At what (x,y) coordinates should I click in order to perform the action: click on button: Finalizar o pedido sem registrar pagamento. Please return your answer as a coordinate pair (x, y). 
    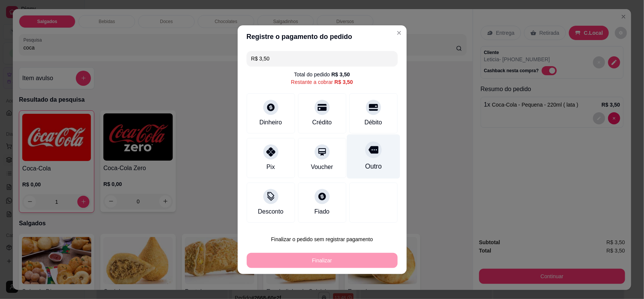
    Looking at the image, I should click on (322, 239).